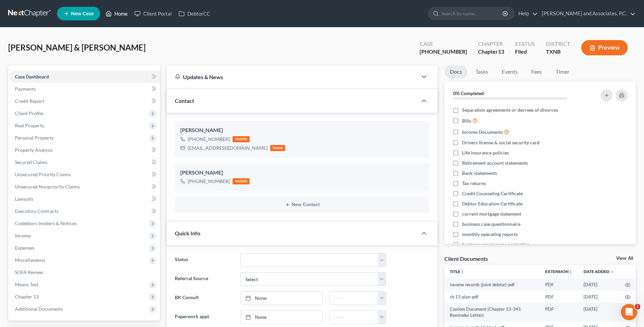 Image resolution: width=644 pixels, height=327 pixels. I want to click on span: 1, so click(638, 307).